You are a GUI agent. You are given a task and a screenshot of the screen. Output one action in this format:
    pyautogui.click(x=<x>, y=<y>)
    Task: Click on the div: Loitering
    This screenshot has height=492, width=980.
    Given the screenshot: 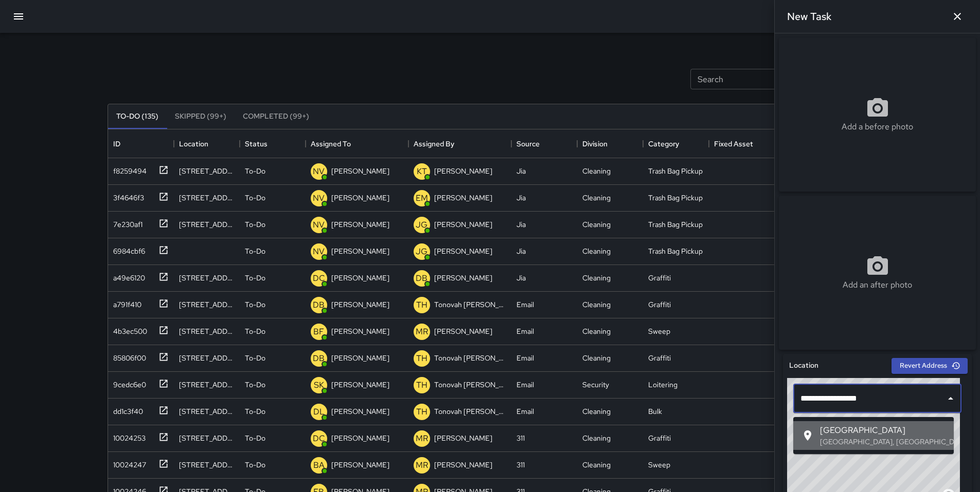 What is the action you would take?
    pyautogui.click(x=663, y=385)
    